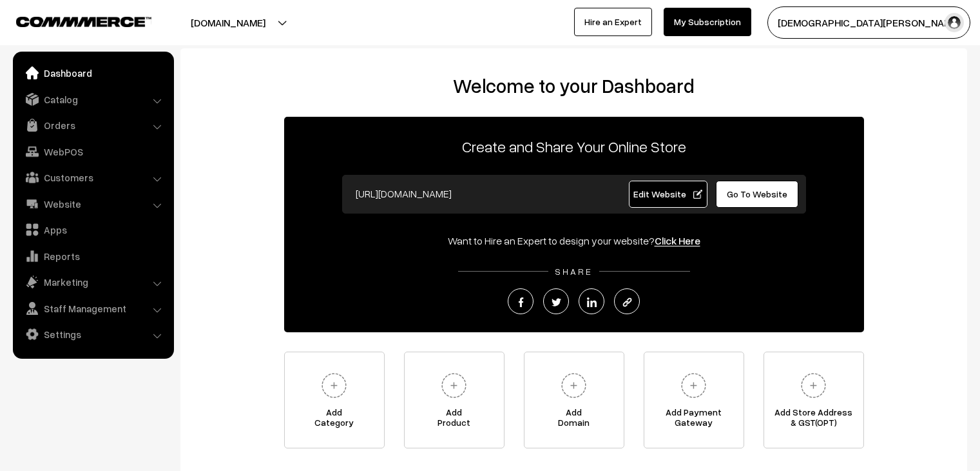 The height and width of the screenshot is (471, 980). Describe the element at coordinates (72, 21) in the screenshot. I see `a: COMMMERCE` at that location.